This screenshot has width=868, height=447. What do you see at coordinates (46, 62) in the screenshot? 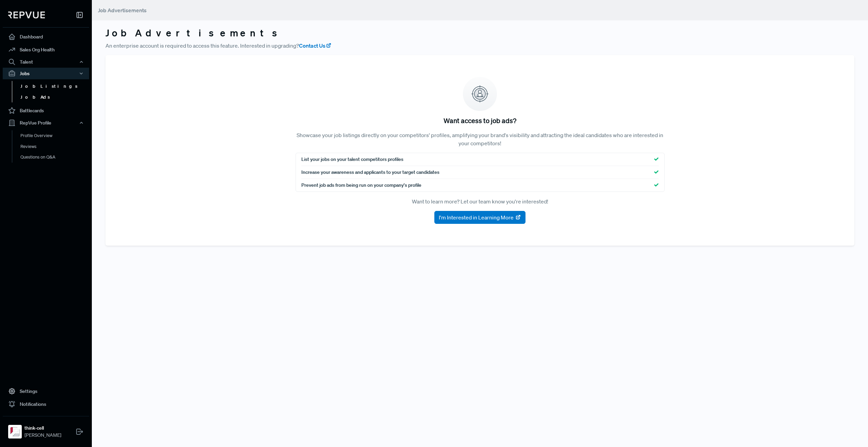
I see `div: Talent` at bounding box center [46, 62].